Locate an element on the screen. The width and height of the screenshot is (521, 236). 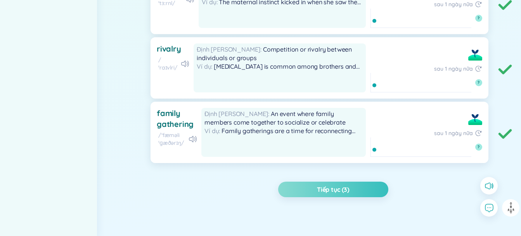
span: Family gatherings are a time for reconnecting and strengthening bonds. We organize annual family ... is located at coordinates (282, 152).